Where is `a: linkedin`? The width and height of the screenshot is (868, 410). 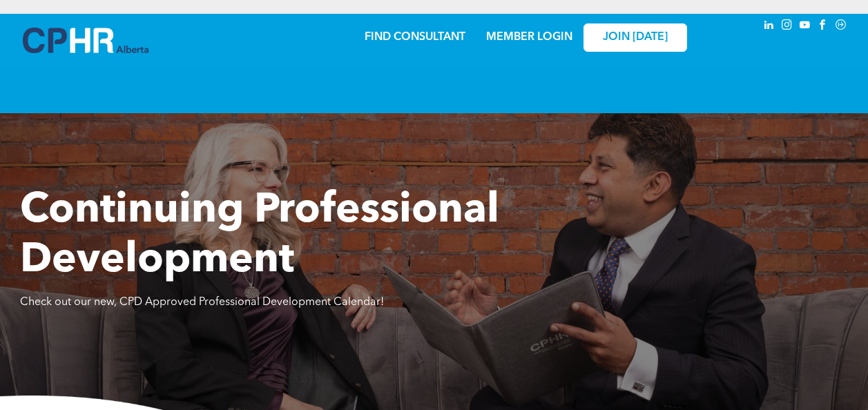 a: linkedin is located at coordinates (769, 26).